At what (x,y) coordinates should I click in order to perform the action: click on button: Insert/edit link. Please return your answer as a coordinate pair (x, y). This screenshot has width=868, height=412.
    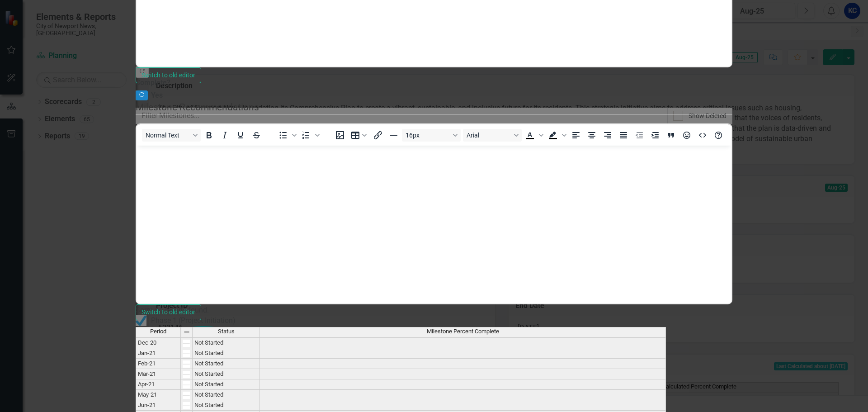
    Looking at the image, I should click on (378, 135).